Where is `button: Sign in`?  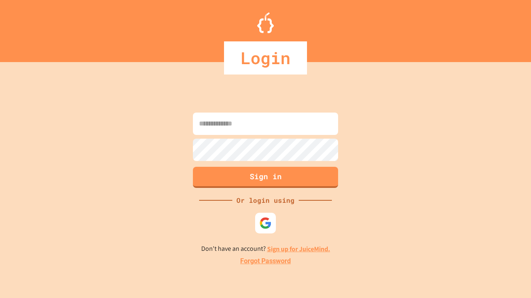
button: Sign in is located at coordinates (265, 177).